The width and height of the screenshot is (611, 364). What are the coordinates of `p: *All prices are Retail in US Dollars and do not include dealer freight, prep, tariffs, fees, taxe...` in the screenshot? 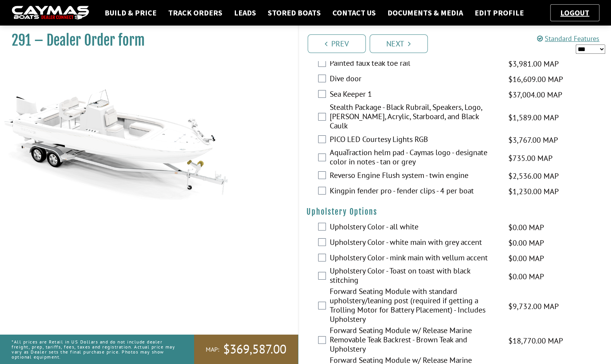 It's located at (94, 349).